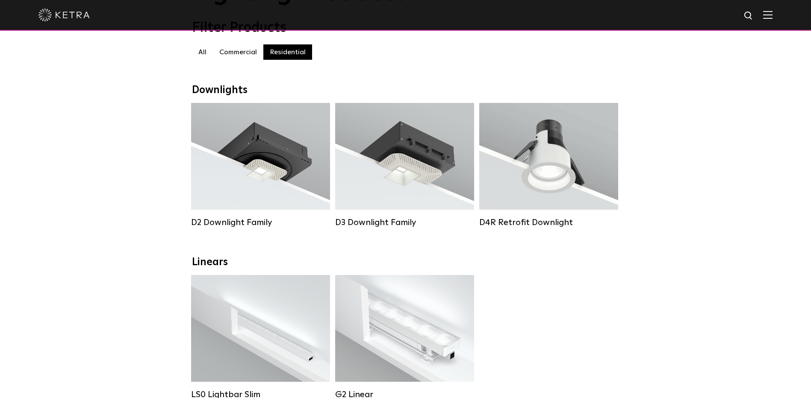 The image size is (811, 398). What do you see at coordinates (64, 15) in the screenshot?
I see `img: ketra-logo-2019-white` at bounding box center [64, 15].